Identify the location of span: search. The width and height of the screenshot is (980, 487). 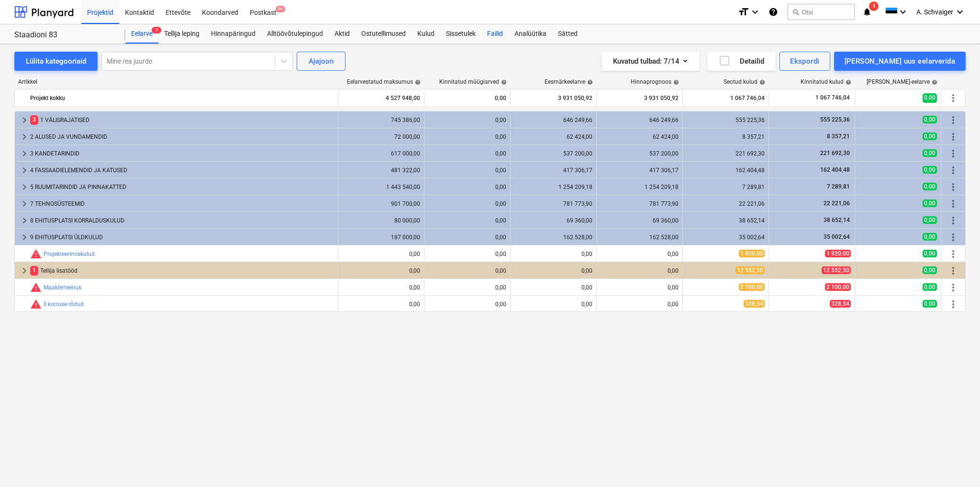
(796, 12).